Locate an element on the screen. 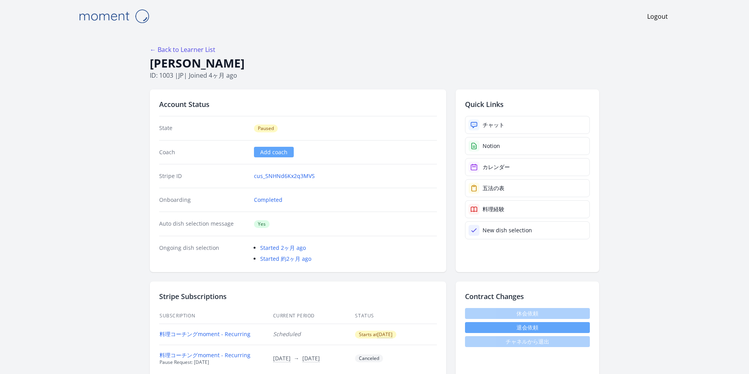 This screenshot has height=374, width=749. dt: Ongoing dish selection is located at coordinates (203, 253).